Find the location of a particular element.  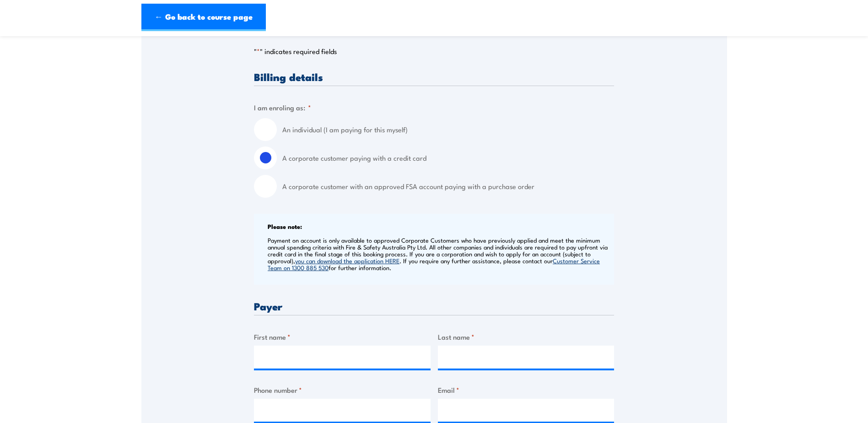

p: " " indicates required fields is located at coordinates (434, 51).